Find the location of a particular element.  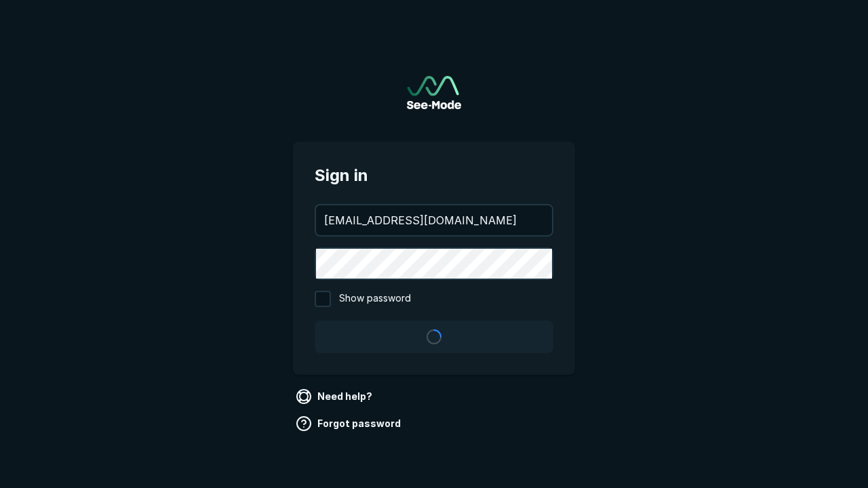

span: Sign in is located at coordinates (434, 175).